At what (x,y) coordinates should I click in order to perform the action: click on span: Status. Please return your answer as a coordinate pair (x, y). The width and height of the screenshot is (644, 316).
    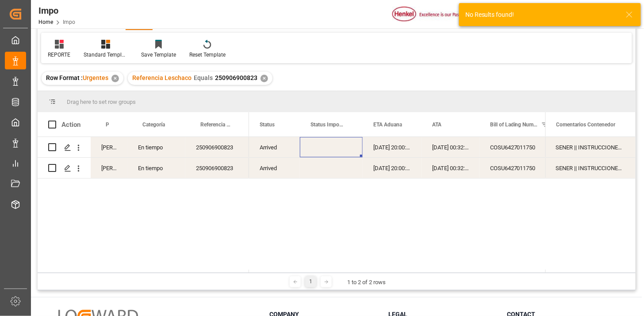
    Looking at the image, I should click on (267, 125).